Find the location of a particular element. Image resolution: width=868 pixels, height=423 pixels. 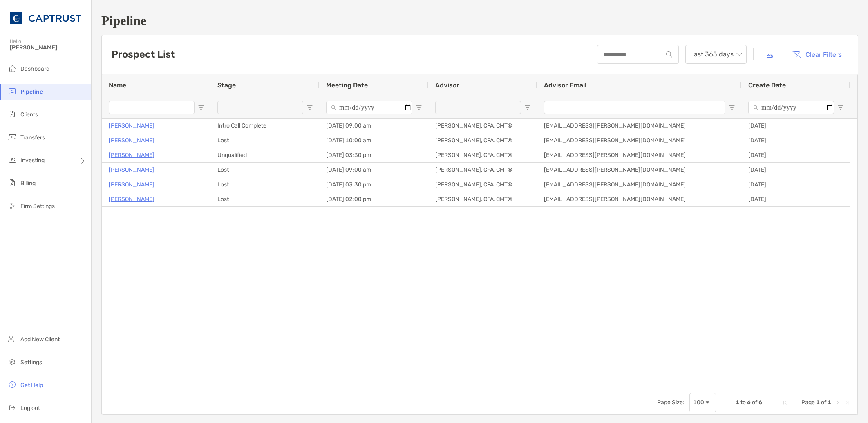

div: 100 is located at coordinates (698, 402).